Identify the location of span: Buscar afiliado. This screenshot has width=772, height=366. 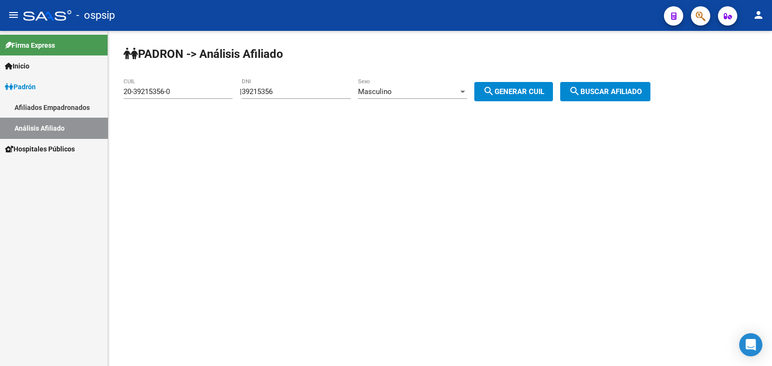
(605, 92).